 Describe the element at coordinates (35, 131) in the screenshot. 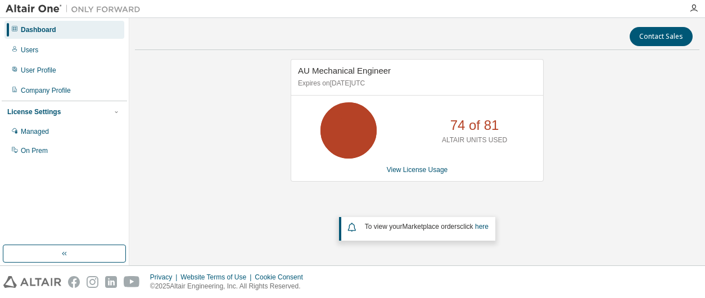

I see `div: Managed` at that location.